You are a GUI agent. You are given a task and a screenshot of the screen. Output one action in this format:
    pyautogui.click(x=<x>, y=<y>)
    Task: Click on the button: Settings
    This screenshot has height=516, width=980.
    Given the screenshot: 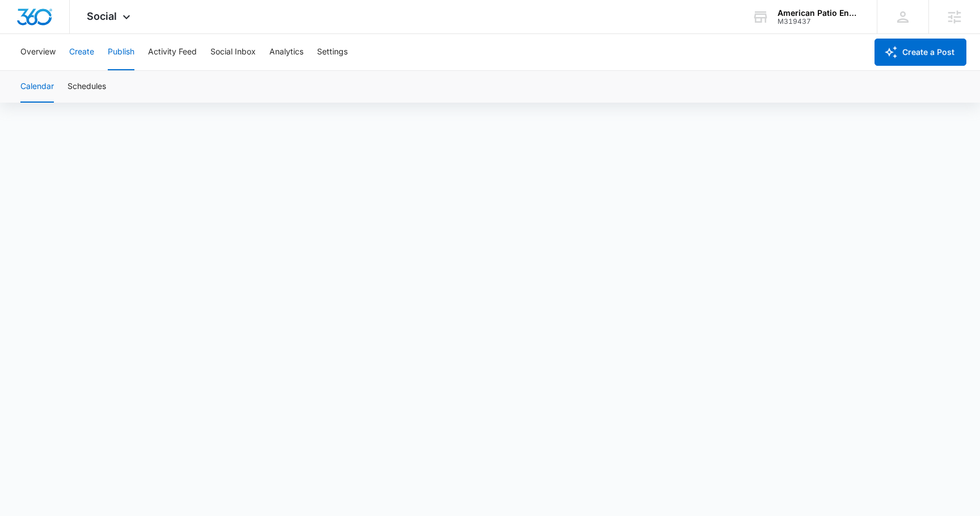 What is the action you would take?
    pyautogui.click(x=333, y=52)
    